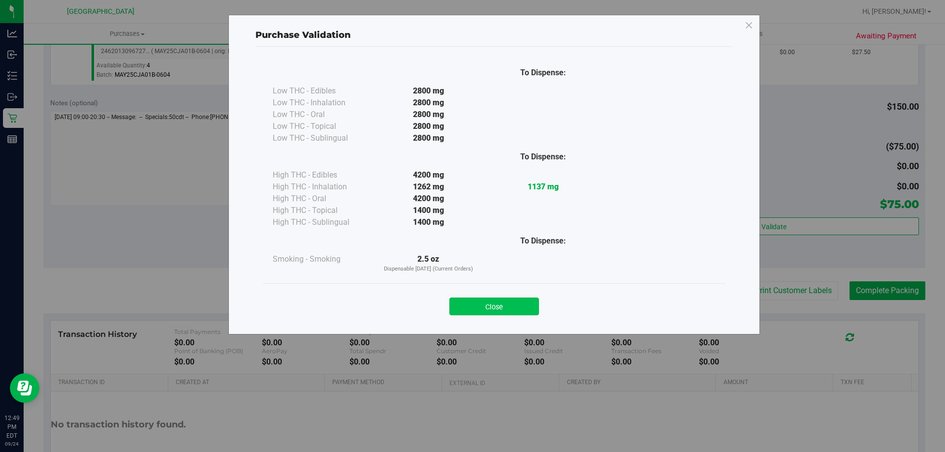 The image size is (945, 452). Describe the element at coordinates (322, 223) in the screenshot. I see `div: High THC - Sublingual` at that location.